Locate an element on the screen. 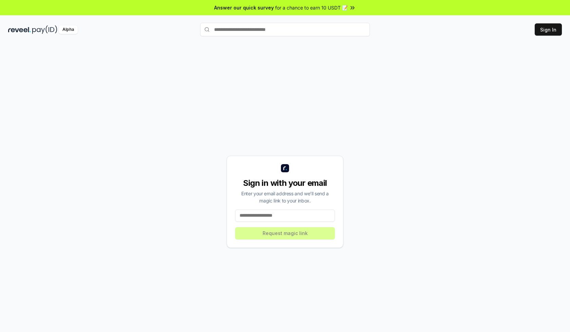  div: Enter your email address and we’ll send a magic link to your inbox. is located at coordinates (285, 197).